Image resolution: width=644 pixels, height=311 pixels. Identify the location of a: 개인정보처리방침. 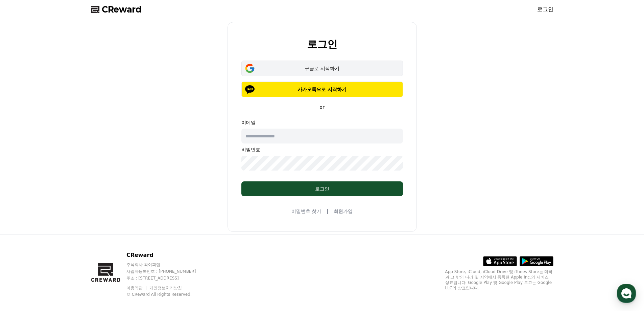
(165, 288).